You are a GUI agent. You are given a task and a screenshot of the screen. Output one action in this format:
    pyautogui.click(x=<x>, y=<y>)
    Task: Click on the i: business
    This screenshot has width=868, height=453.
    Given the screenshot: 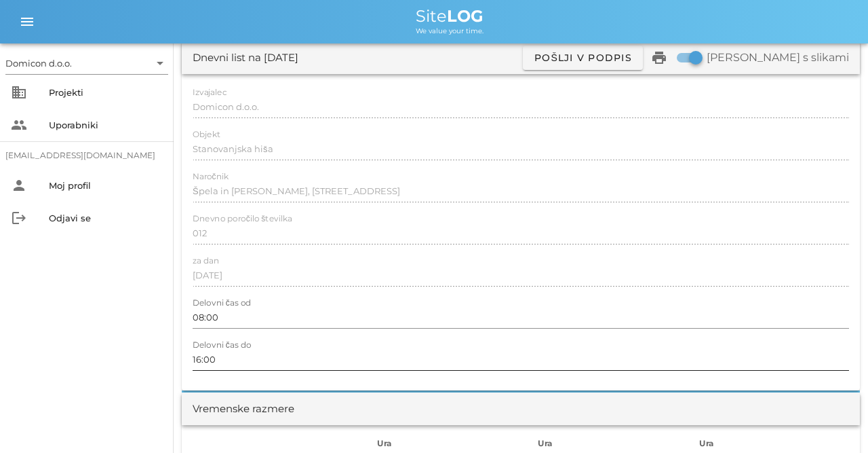 What is the action you would take?
    pyautogui.click(x=19, y=92)
    